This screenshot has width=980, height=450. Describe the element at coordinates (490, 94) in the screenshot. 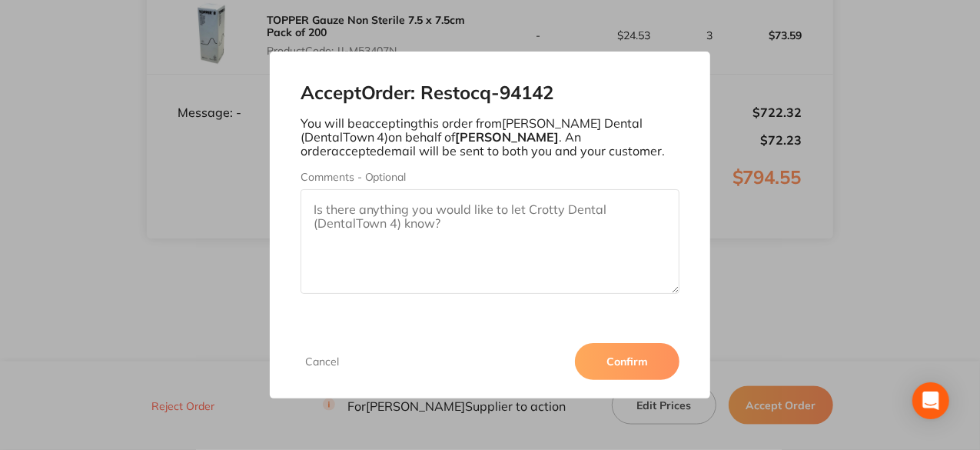

I see `h2: Accept Order: Restocq- 94142` at that location.